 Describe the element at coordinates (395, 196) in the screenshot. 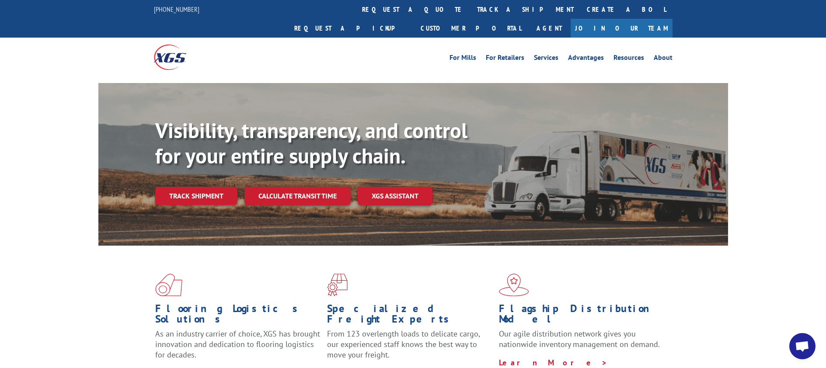

I see `a: XGS ASSISTANT` at that location.